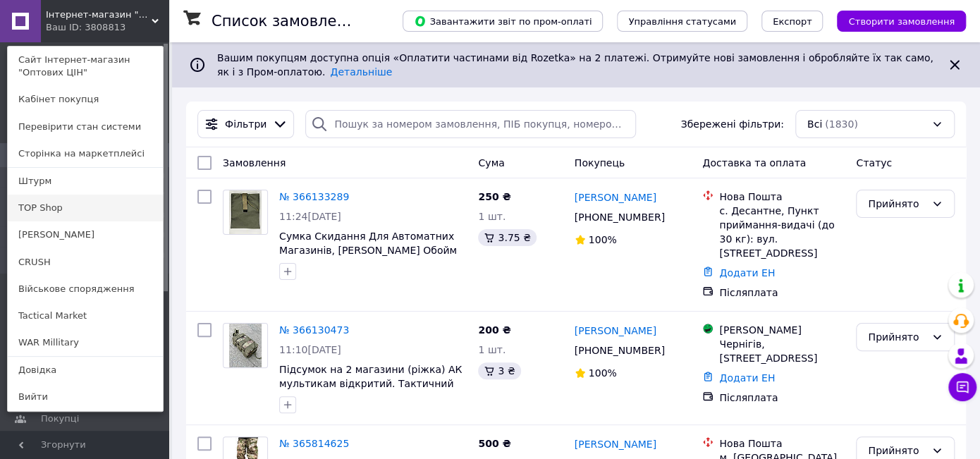 The width and height of the screenshot is (980, 459). I want to click on a: № 366130473, so click(314, 330).